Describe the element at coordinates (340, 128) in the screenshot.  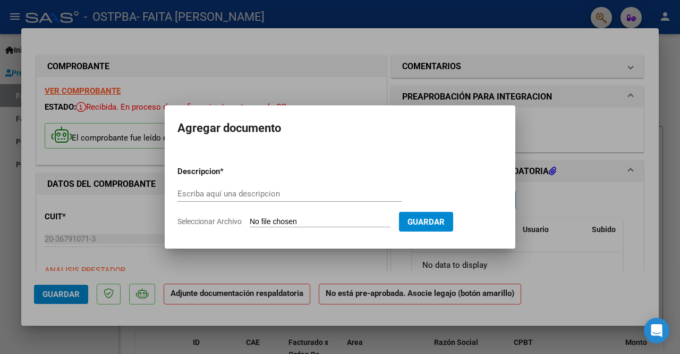
I see `h2: Agregar documento` at that location.